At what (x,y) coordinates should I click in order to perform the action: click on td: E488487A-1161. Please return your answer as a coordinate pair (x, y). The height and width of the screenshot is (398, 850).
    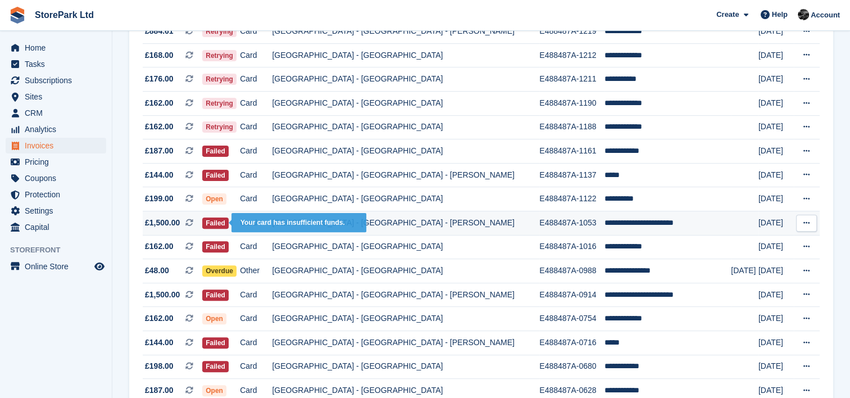
    Looking at the image, I should click on (572, 151).